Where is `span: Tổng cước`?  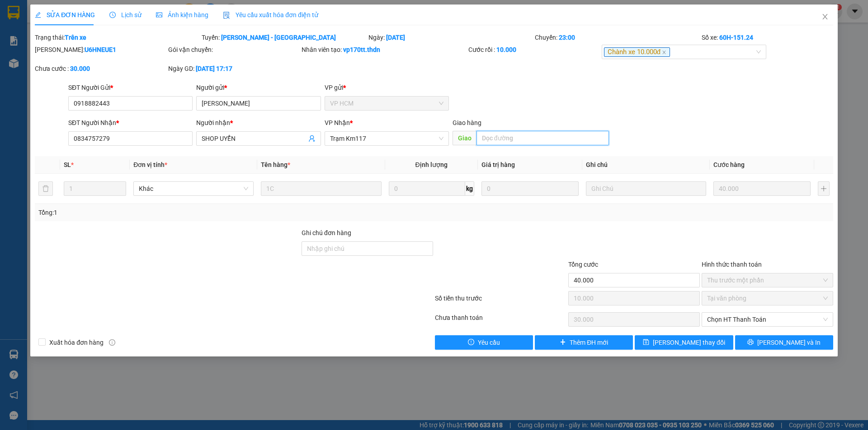 span: Tổng cước is located at coordinates (583, 264).